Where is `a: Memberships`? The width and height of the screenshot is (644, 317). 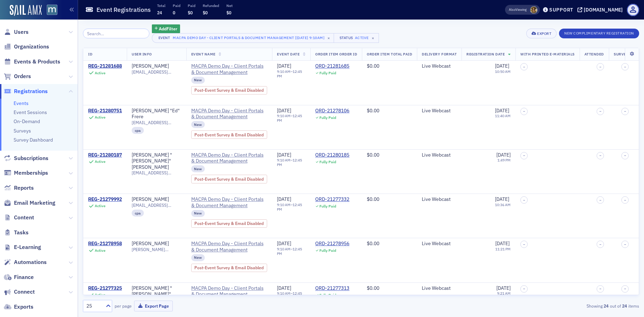
a: Memberships is located at coordinates (26, 173).